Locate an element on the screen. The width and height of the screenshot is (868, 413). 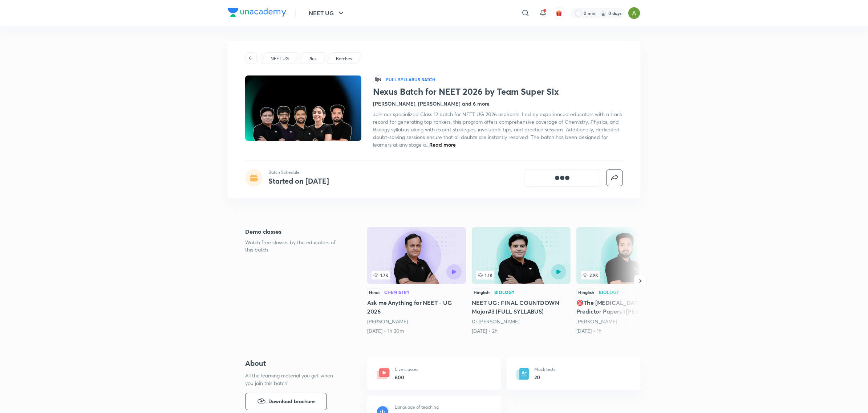
button: Download brochure is located at coordinates (286, 402).